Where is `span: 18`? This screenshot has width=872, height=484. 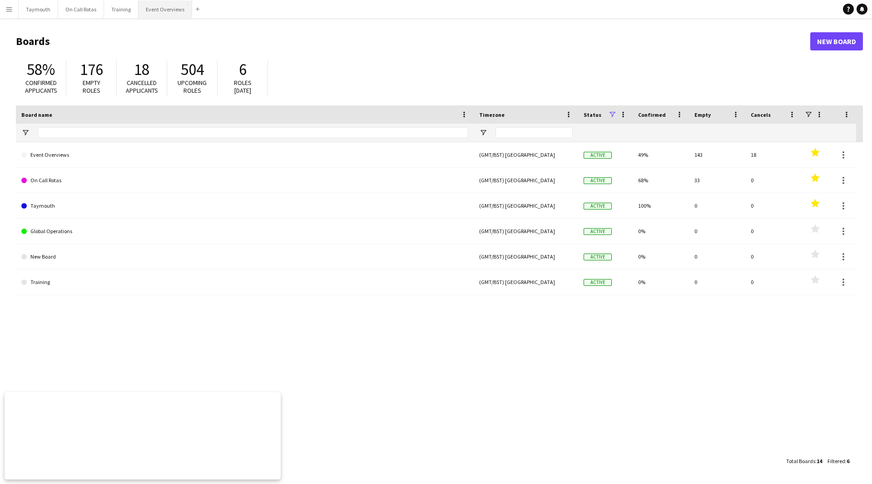 span: 18 is located at coordinates (142, 69).